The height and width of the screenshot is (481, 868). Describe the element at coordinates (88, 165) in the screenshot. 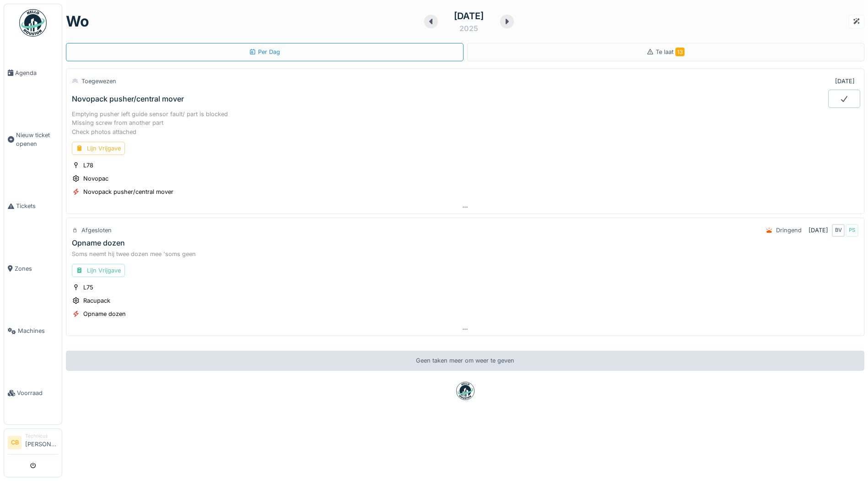

I see `div: L78` at that location.